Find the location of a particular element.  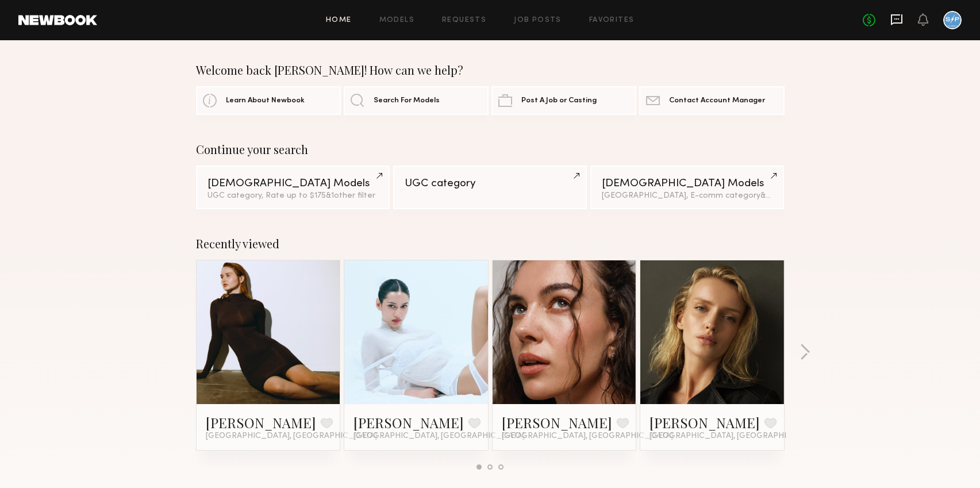

a: Post A Job or Casting is located at coordinates (564, 101).